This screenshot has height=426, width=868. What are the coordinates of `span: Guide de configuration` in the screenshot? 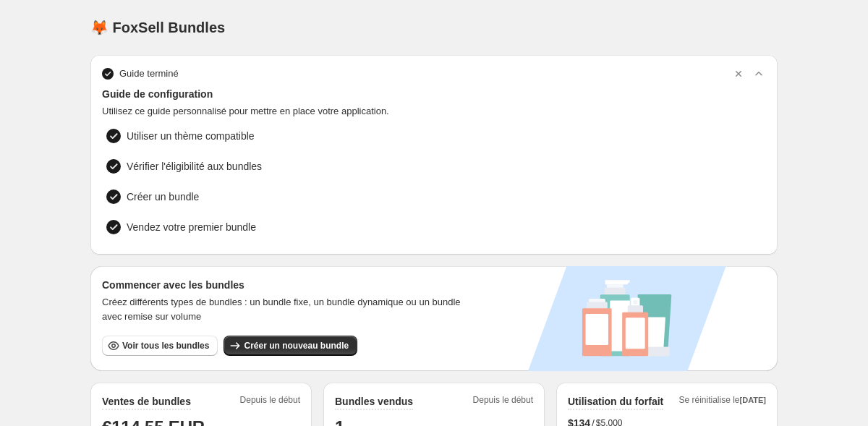 It's located at (434, 94).